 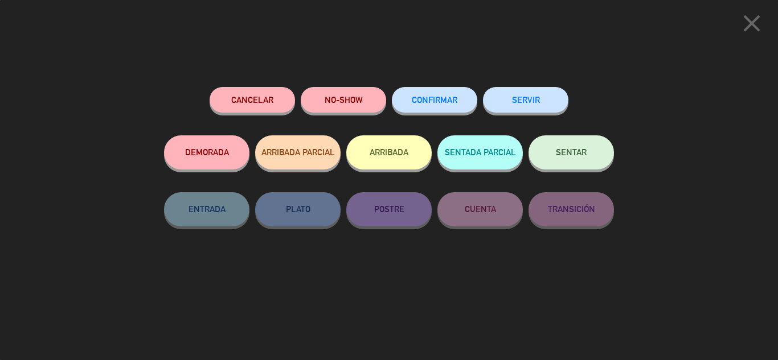 What do you see at coordinates (526, 100) in the screenshot?
I see `button: SERVIR` at bounding box center [526, 100].